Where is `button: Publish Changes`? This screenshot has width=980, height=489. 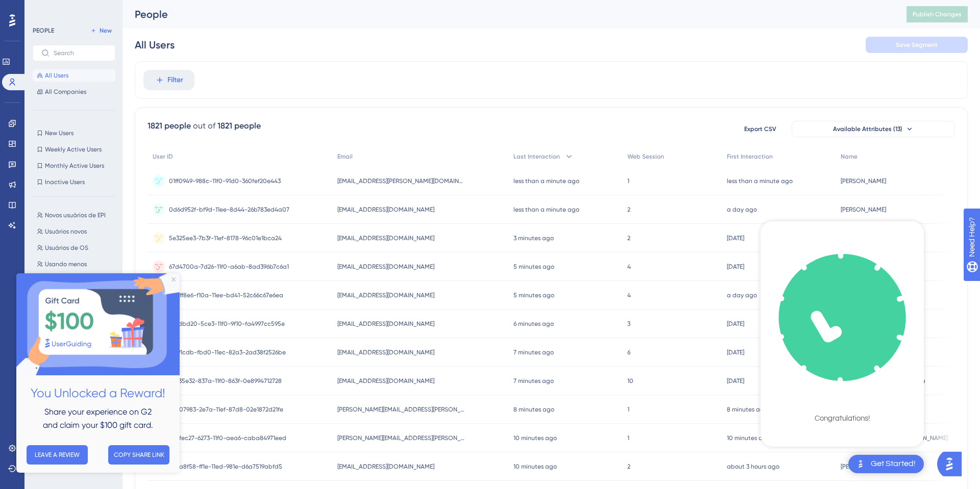 button: Publish Changes is located at coordinates (937, 14).